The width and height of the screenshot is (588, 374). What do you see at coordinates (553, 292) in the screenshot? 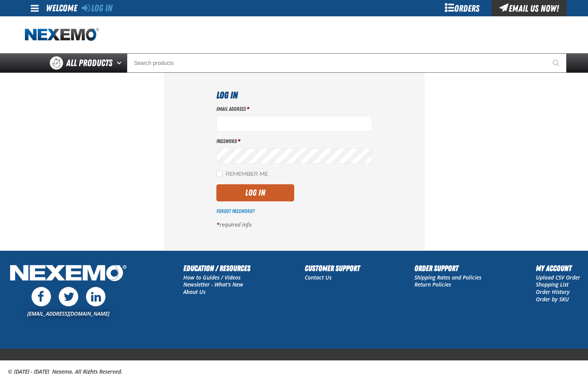
I see `a: Order History` at bounding box center [553, 292].